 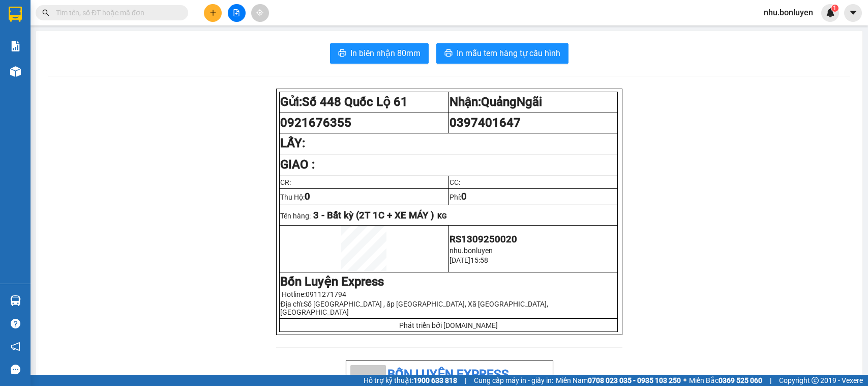 I want to click on strong: Nhận:, so click(x=496, y=102).